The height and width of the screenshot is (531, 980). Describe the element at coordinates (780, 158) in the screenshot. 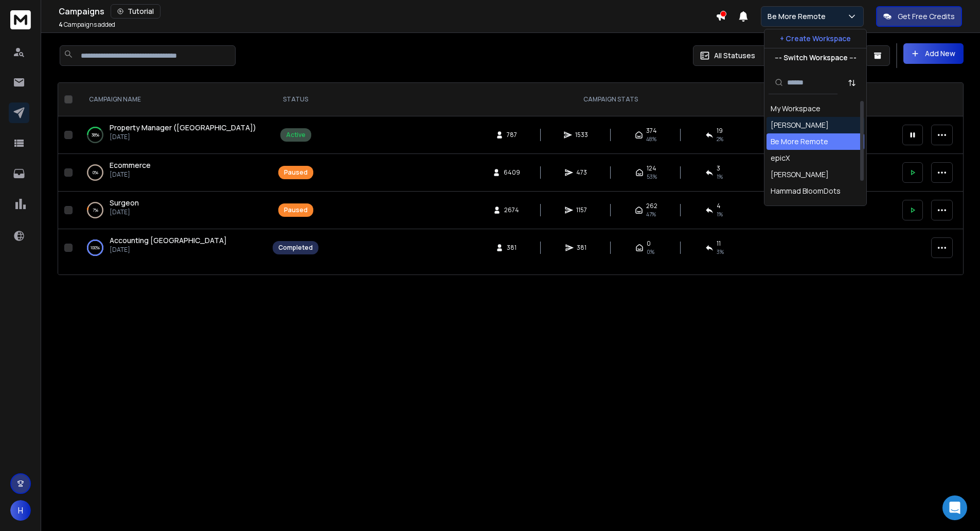

I see `div: epicX` at that location.